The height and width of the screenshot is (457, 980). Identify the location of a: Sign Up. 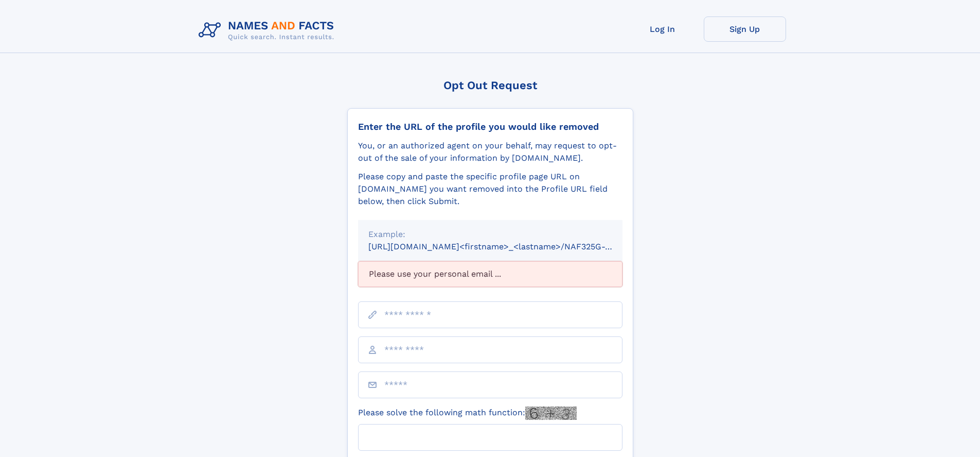
(745, 29).